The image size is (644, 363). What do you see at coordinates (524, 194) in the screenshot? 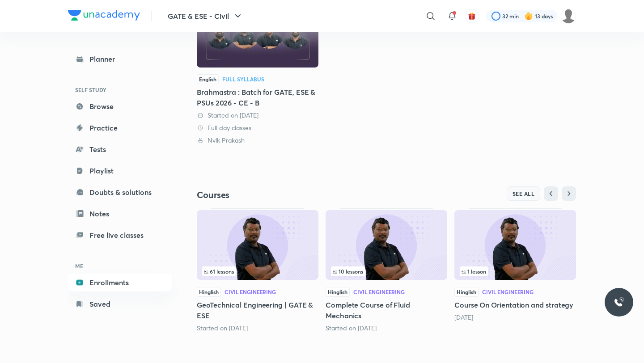
I see `button: SEE ALL` at bounding box center [524, 194].